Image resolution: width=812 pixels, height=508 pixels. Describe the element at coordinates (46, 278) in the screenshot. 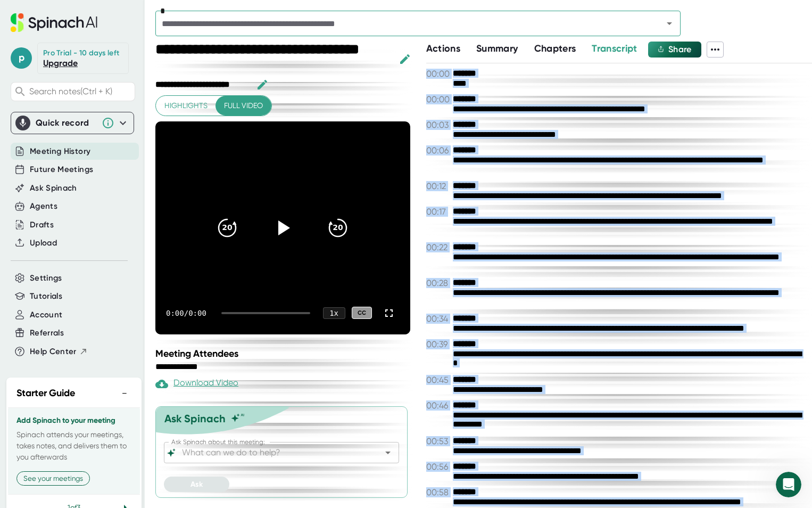

I see `button: Settings` at that location.